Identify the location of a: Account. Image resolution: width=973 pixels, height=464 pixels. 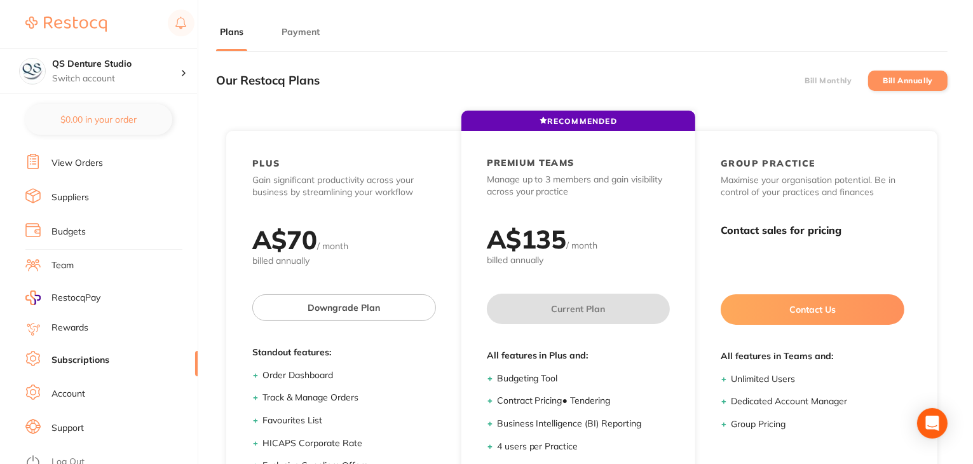
(68, 394).